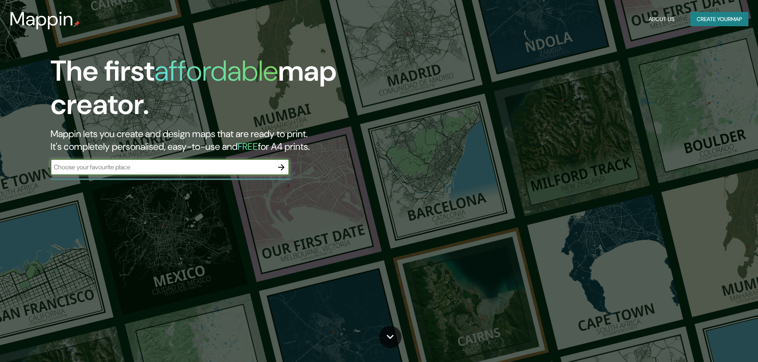 Image resolution: width=758 pixels, height=362 pixels. Describe the element at coordinates (240, 91) in the screenshot. I see `h1: The first map creator.` at that location.